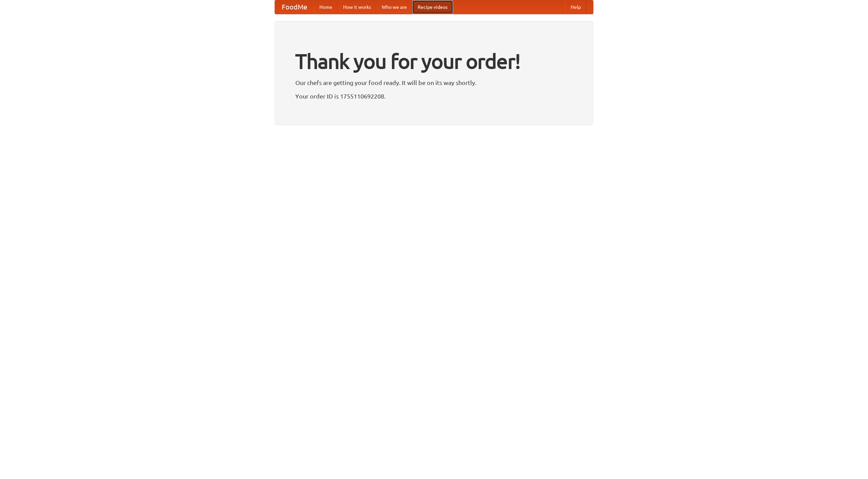 This screenshot has height=479, width=868. What do you see at coordinates (434, 83) in the screenshot?
I see `p: Our chefs are getting your food ready. It will be on its way shortly.` at bounding box center [434, 83].